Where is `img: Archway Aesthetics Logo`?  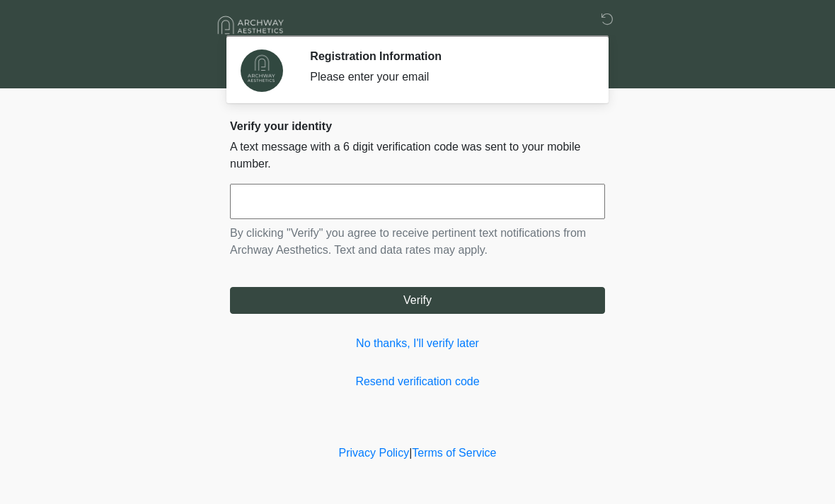
img: Archway Aesthetics Logo is located at coordinates (251, 25).